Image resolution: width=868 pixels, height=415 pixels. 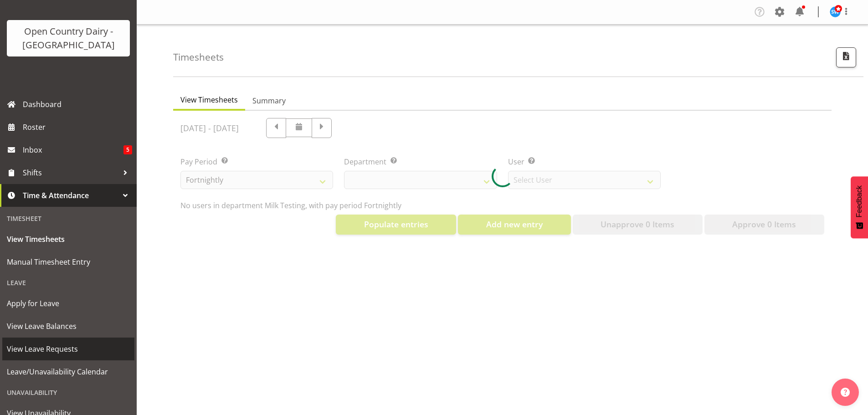 What do you see at coordinates (835, 12) in the screenshot?
I see `img: steve-webb7510.jpg` at bounding box center [835, 12].